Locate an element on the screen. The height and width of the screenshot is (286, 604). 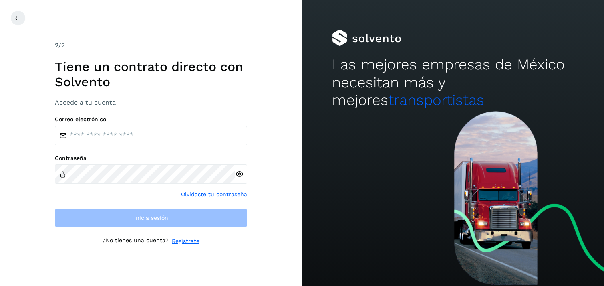
div: /2 is located at coordinates (151, 45).